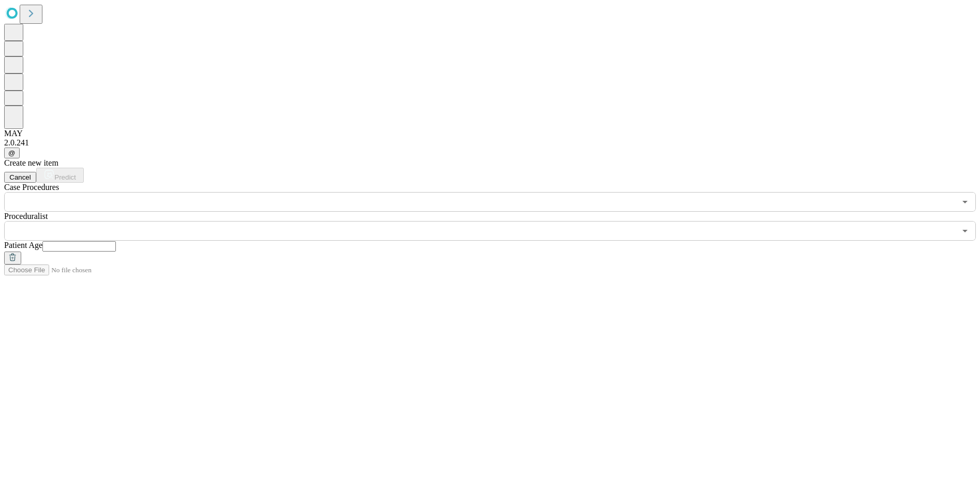  What do you see at coordinates (20, 177) in the screenshot?
I see `button: Cancel` at bounding box center [20, 177].